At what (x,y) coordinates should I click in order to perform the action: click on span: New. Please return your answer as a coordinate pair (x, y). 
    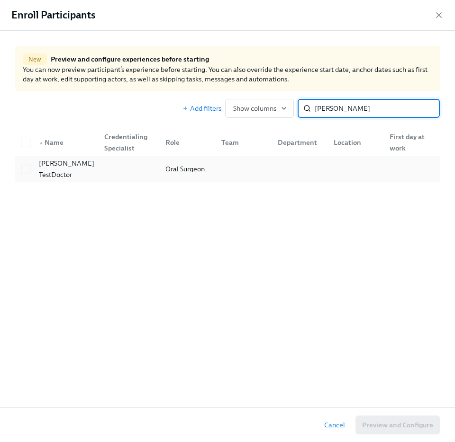
    Looking at the image, I should click on (35, 59).